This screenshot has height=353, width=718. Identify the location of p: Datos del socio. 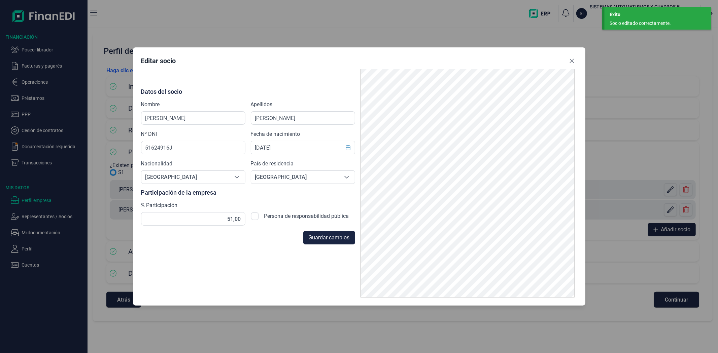
(248, 92).